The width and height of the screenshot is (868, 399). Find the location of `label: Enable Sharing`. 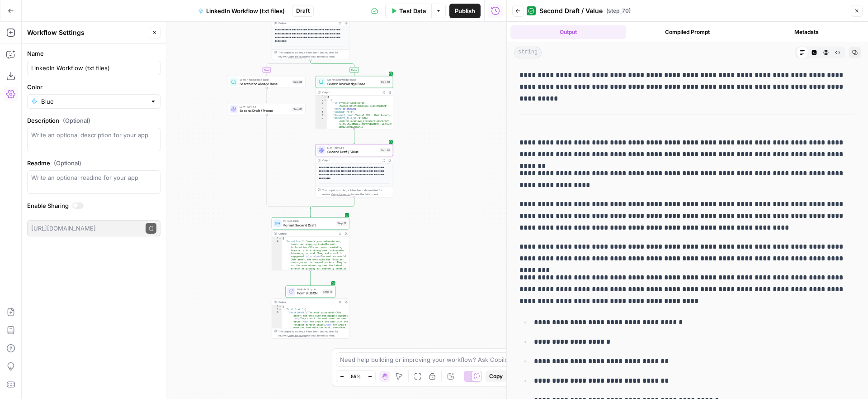

label: Enable Sharing is located at coordinates (94, 206).